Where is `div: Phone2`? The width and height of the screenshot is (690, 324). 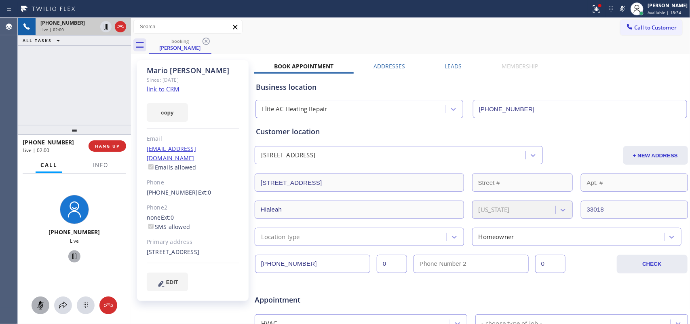
div: Phone2 is located at coordinates (193, 207).